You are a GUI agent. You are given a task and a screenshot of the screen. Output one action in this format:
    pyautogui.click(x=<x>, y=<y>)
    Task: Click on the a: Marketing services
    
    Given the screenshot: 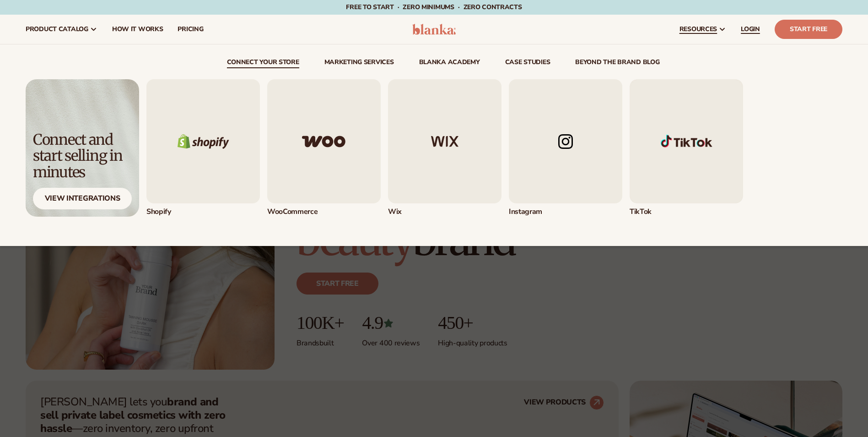 What is the action you would take?
    pyautogui.click(x=359, y=63)
    